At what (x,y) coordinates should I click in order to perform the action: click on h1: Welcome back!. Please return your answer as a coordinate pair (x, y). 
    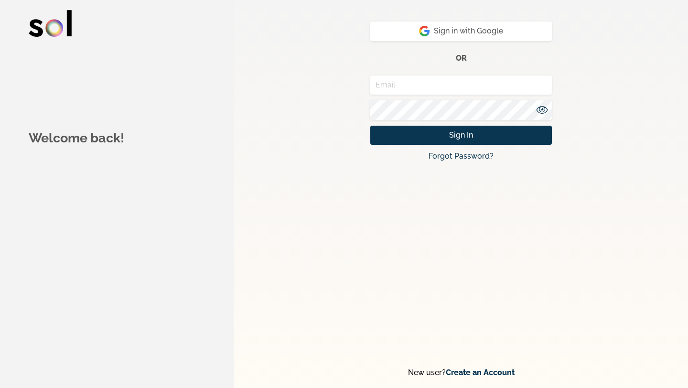
    Looking at the image, I should click on (124, 138).